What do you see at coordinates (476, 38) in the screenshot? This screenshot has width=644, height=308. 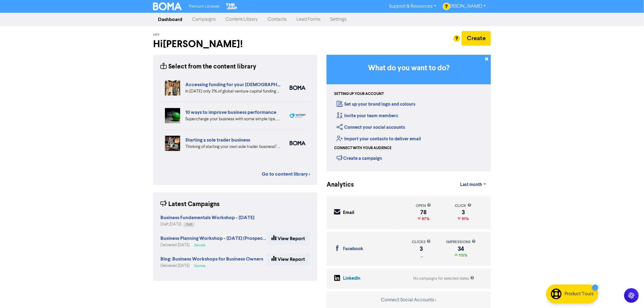 I see `button: Create` at bounding box center [476, 38].